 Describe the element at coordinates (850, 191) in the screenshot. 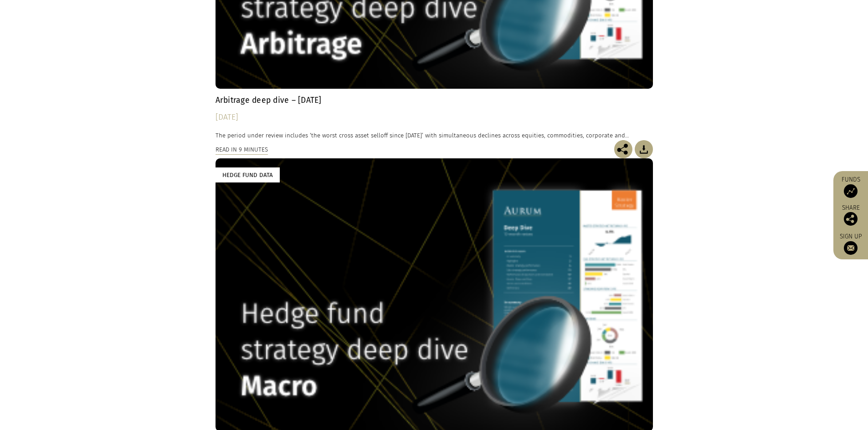

I see `img: Access Funds` at that location.